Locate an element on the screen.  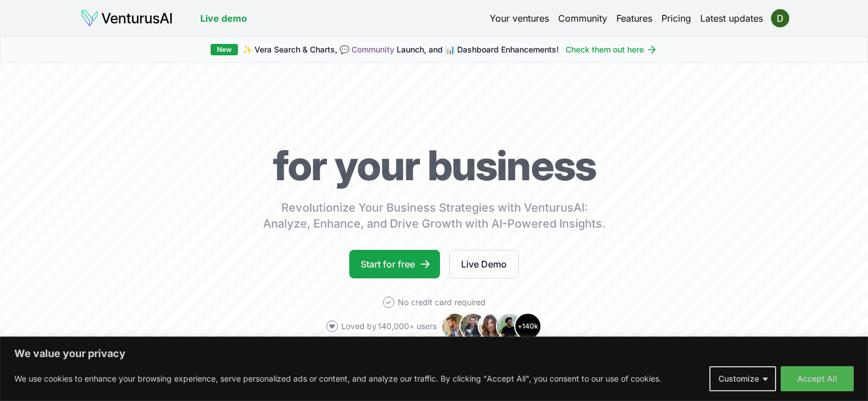
img: Avatar 4 is located at coordinates (510, 326).